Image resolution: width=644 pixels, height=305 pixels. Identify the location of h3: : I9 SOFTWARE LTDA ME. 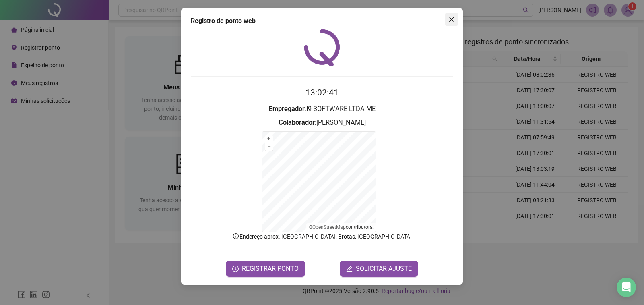
(322, 109).